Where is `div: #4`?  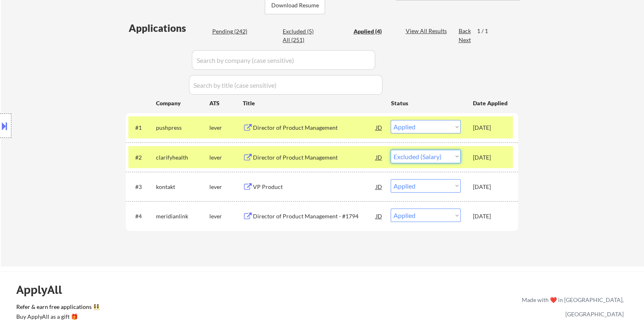 div: #4 is located at coordinates (142, 216).